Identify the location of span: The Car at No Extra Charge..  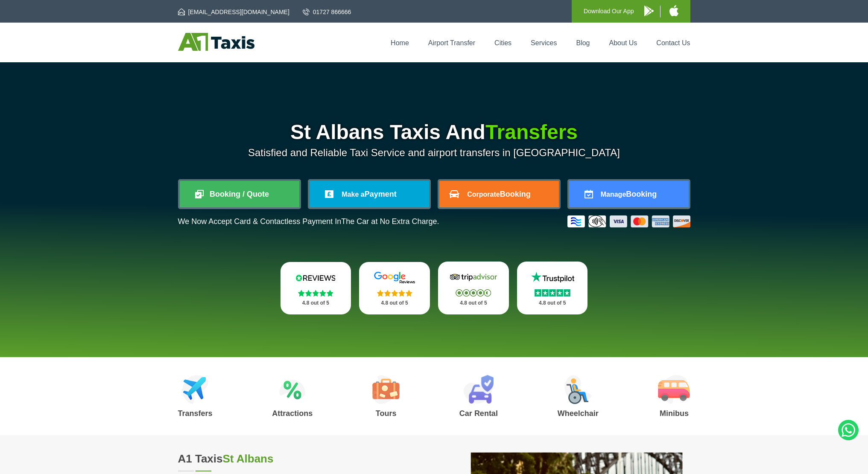
(390, 221).